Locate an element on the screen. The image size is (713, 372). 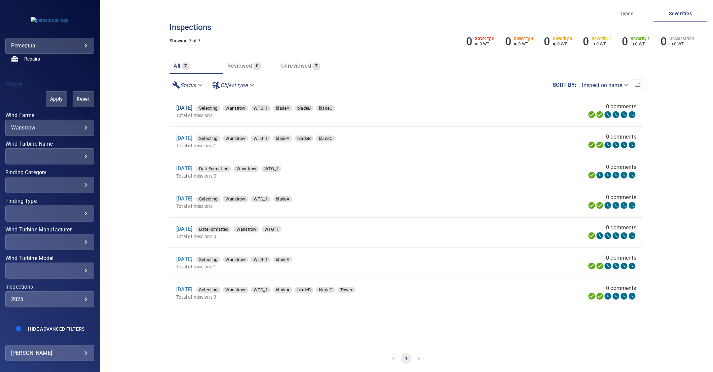
div: Finding Type is located at coordinates (50, 214).